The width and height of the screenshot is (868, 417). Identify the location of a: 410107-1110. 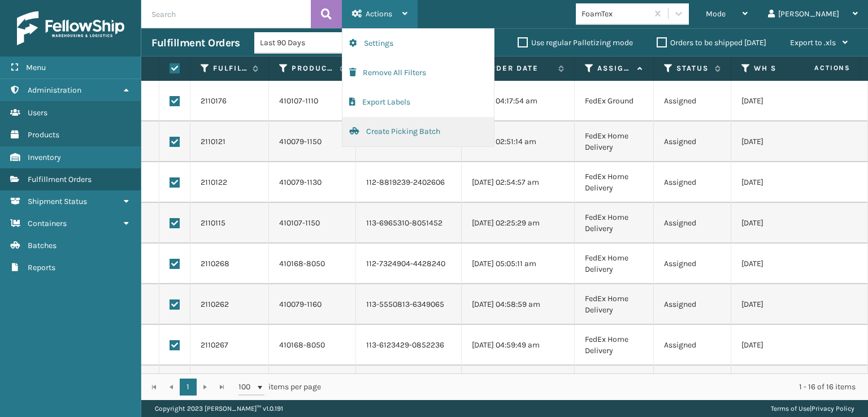
(298, 101).